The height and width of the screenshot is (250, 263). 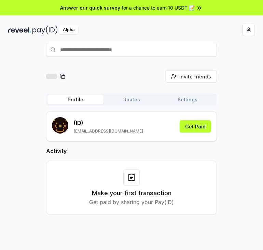 I want to click on button: Get Paid, so click(x=196, y=126).